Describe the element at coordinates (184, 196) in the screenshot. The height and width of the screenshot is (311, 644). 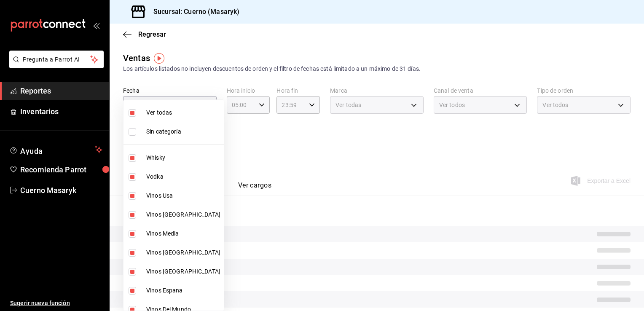
I see `span: Vinos Usa` at that location.